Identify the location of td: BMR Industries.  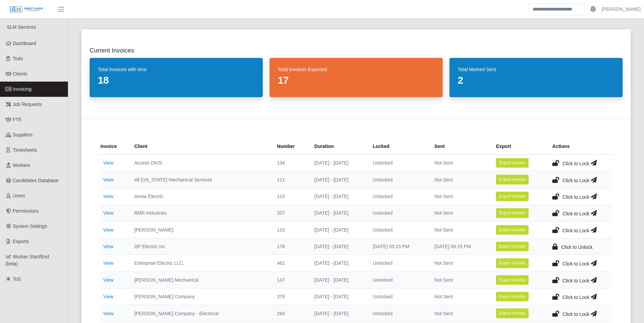
(200, 213).